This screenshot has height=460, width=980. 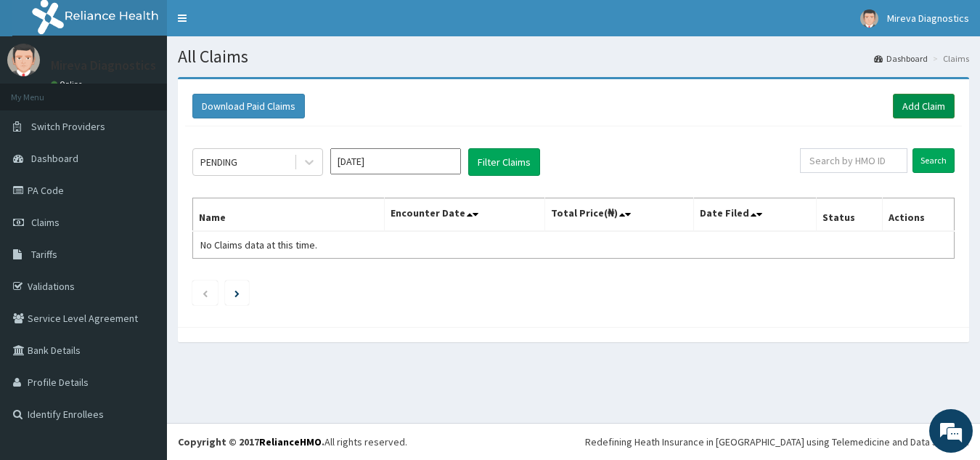 What do you see at coordinates (55, 158) in the screenshot?
I see `span: Dashboard` at bounding box center [55, 158].